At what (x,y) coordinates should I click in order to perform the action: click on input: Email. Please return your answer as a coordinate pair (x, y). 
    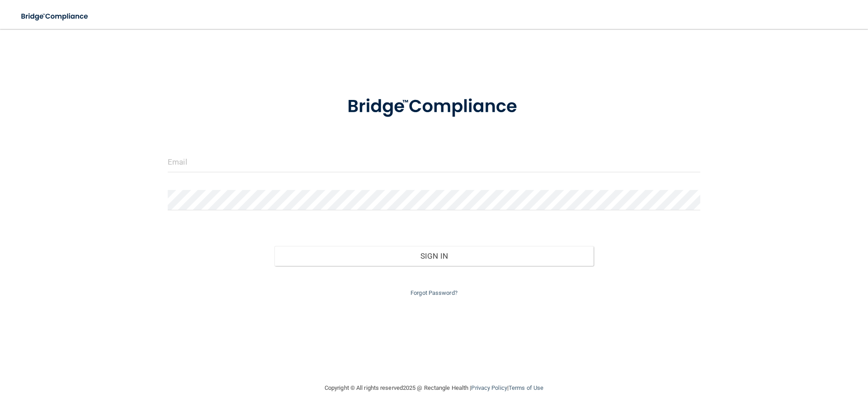
    Looking at the image, I should click on (434, 162).